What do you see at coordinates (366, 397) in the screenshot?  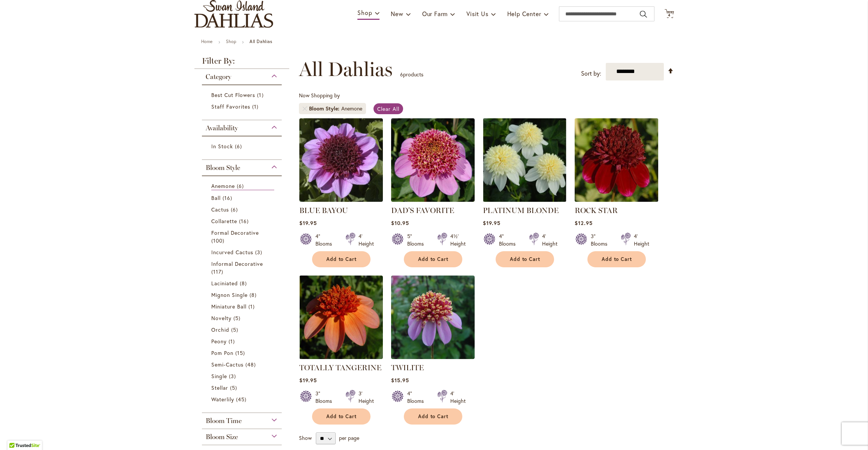 I see `div: 3' Height` at bounding box center [366, 397].